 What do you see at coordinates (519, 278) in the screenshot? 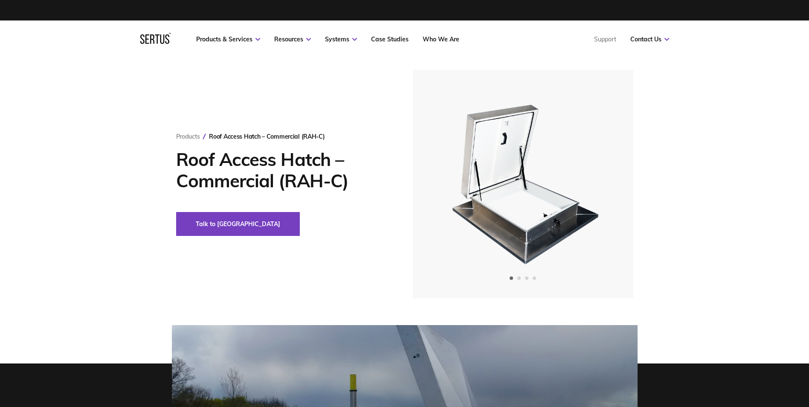
I see `span: Go to slide 2` at bounding box center [519, 278].